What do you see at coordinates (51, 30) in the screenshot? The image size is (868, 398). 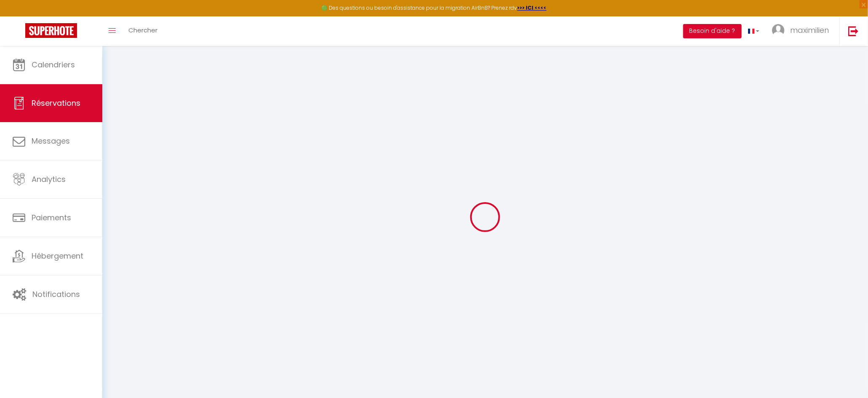 I see `img: Super Booking` at bounding box center [51, 30].